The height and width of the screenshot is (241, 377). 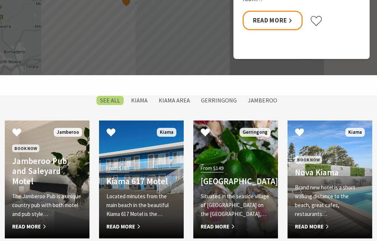 What do you see at coordinates (330, 201) in the screenshot?
I see `p: Brand new hotel is a short walking distance to the beach, great cafes, restaurants…` at bounding box center [330, 201].